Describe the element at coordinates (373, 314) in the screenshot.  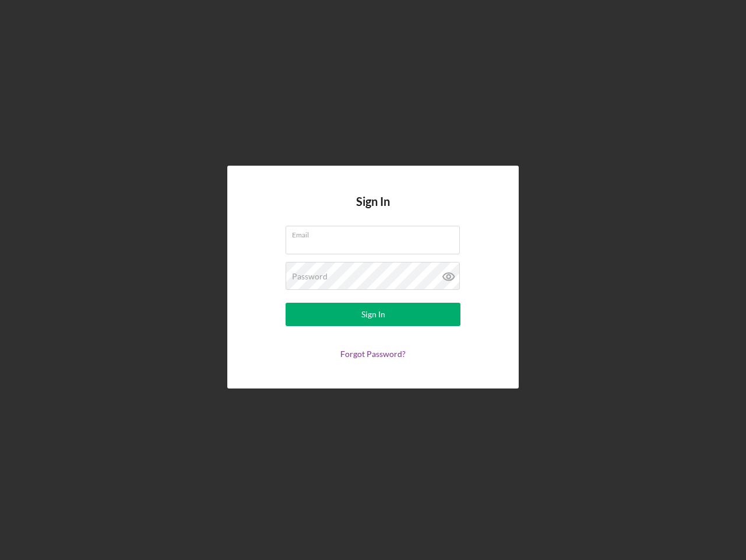
I see `div: Sign In` at that location.